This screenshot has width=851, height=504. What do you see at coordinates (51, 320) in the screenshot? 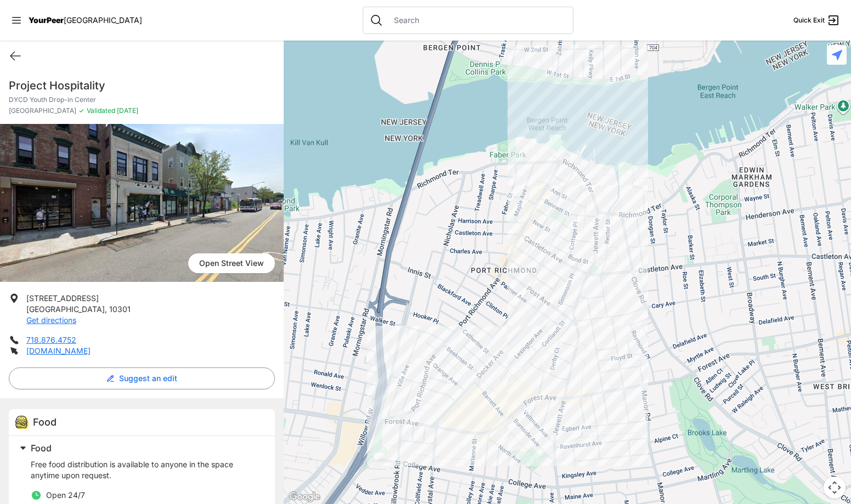
I see `a: Get directions` at bounding box center [51, 320].